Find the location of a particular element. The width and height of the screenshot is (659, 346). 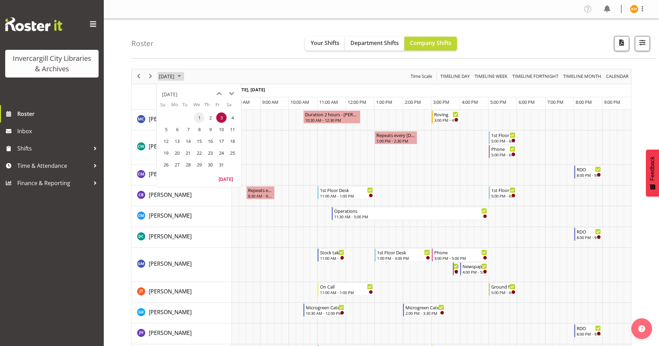

button: previous month is located at coordinates (219, 94).